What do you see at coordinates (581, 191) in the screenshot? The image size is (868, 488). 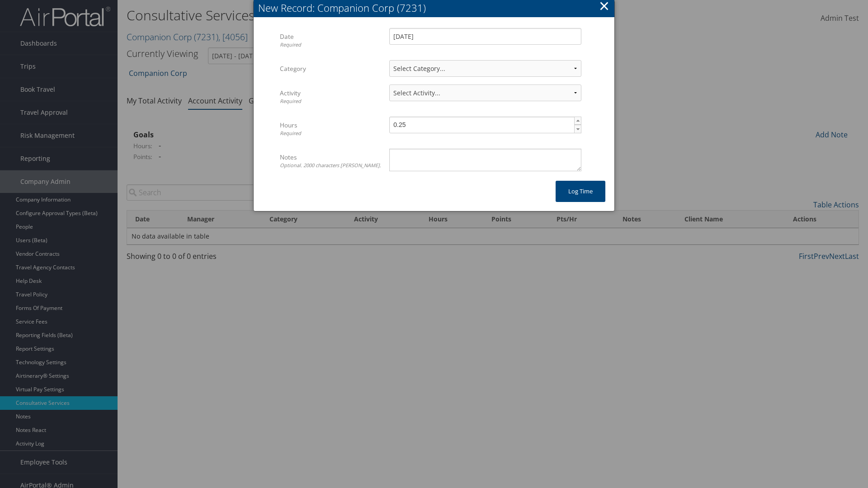 I see `button: Log time` at bounding box center [581, 191].